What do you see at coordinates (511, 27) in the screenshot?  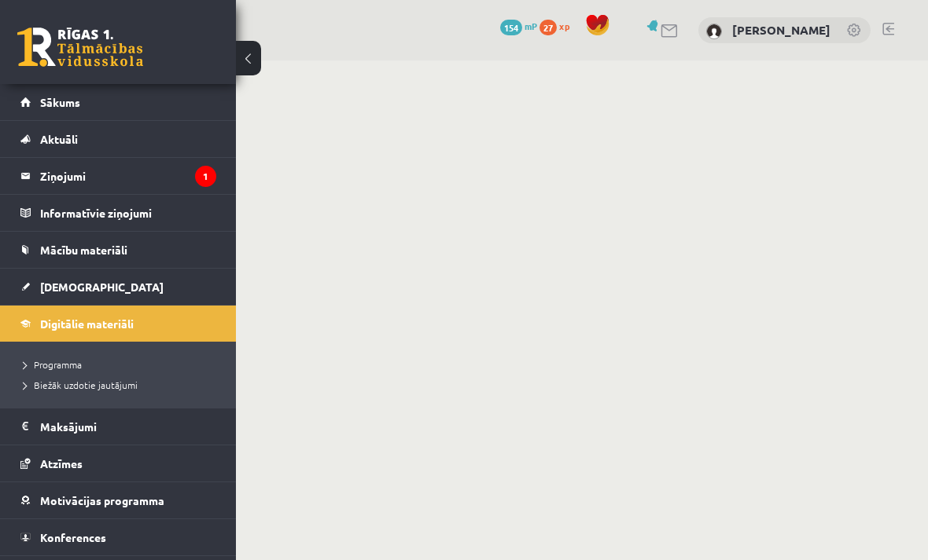 I see `span: 154` at bounding box center [511, 27].